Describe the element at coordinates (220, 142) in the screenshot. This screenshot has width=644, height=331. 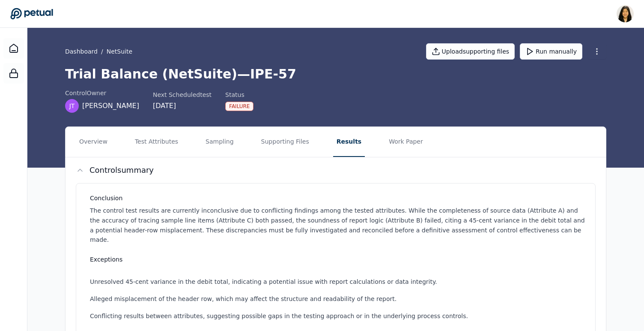
I see `button: Sampling` at that location.